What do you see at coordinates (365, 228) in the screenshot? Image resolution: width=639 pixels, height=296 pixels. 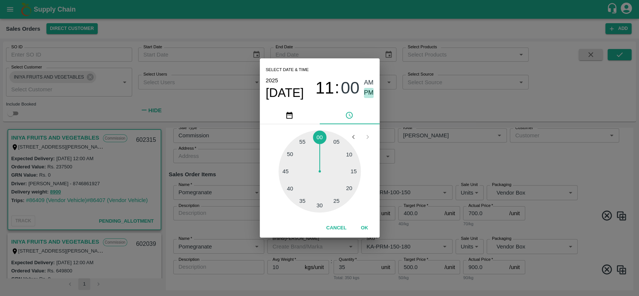 I see `button: OK` at bounding box center [365, 228].